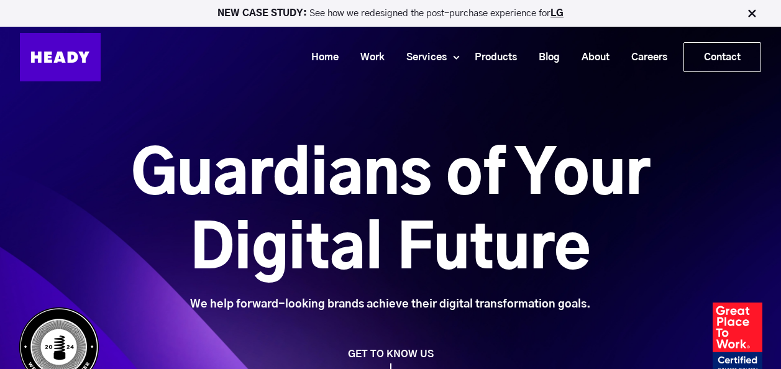 This screenshot has width=781, height=369. What do you see at coordinates (263, 13) in the screenshot?
I see `strong: NEW CASE STUDY:` at bounding box center [263, 13].